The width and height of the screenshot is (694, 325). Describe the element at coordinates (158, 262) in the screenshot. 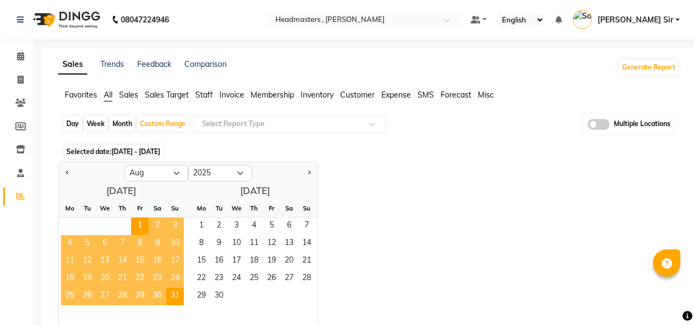

I see `div: Saturday, August 16, 2025` at that location.